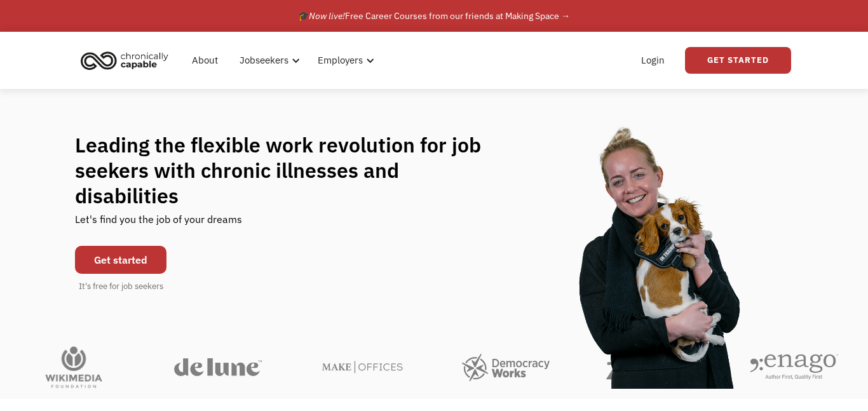 Image resolution: width=868 pixels, height=411 pixels. What do you see at coordinates (291, 170) in the screenshot?
I see `h1: Leading the flexible work revolution for job seekers with chronic illnesses and disabilities` at bounding box center [291, 170].